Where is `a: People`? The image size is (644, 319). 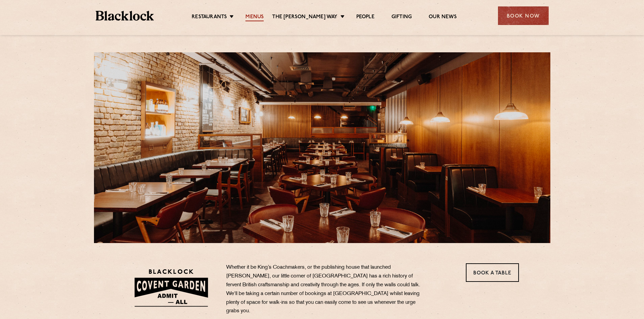 a: People is located at coordinates (366, 18).